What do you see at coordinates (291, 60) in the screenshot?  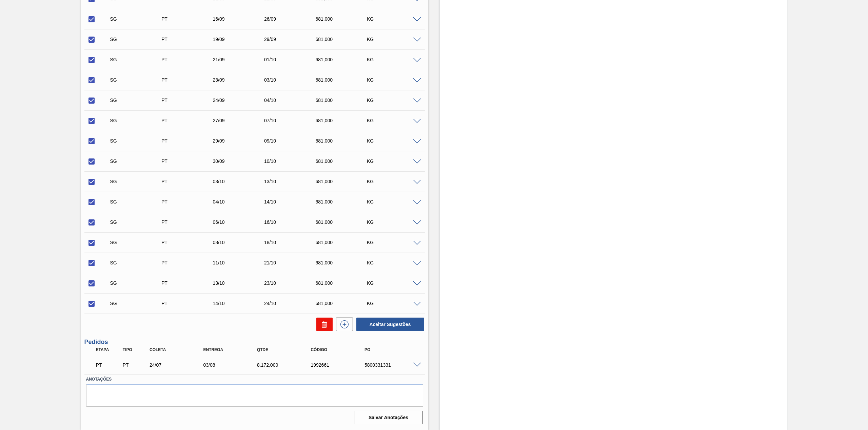 I see `div: 01/10/2025` at bounding box center [291, 60].